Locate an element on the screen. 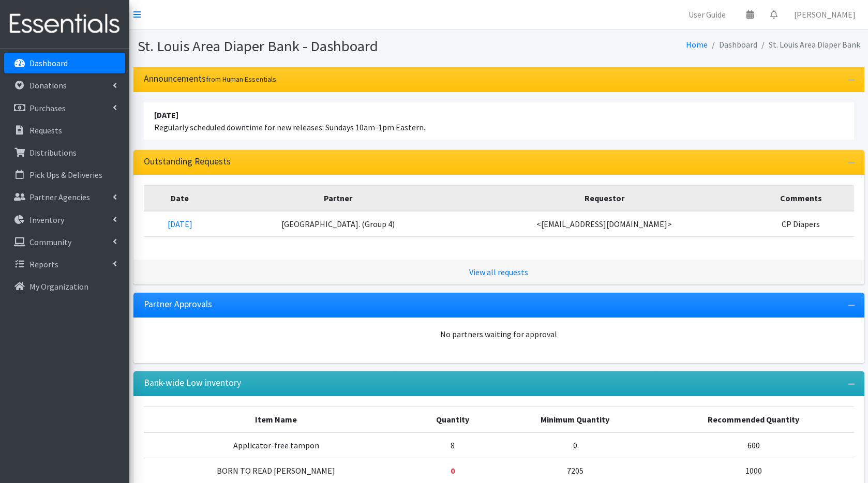 The image size is (868, 483). p: Community is located at coordinates (50, 242).